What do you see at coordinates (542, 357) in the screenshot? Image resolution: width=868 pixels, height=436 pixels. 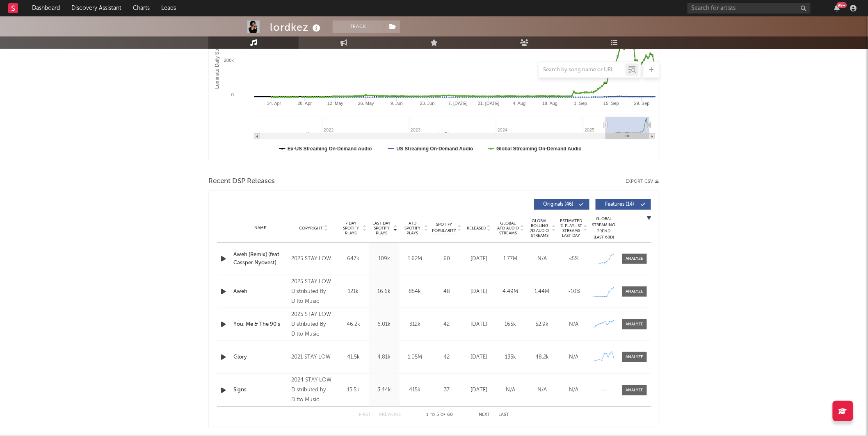 I see `div: 48.2k` at bounding box center [542, 357].